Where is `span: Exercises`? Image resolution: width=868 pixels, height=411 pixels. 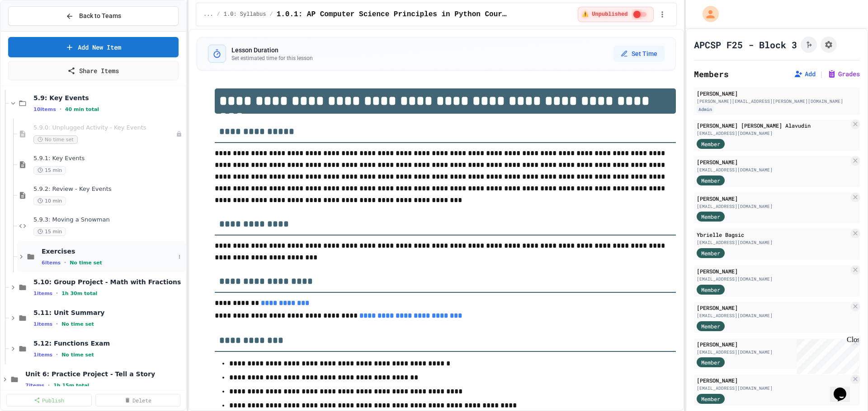
span: Exercises is located at coordinates (108, 251).